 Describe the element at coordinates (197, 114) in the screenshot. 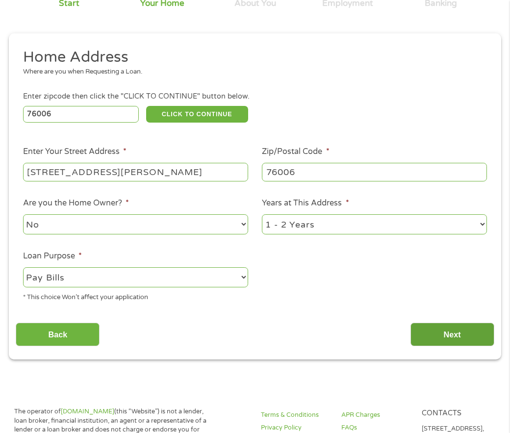

I see `button: CLICK TO CONTINUE` at that location.